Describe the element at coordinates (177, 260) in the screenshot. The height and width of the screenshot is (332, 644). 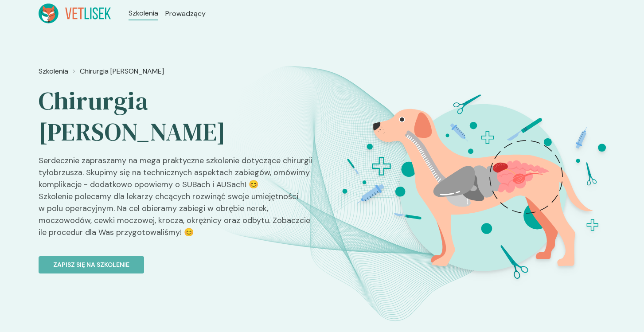
I see `a: Zapisz się na szkolenie` at that location.